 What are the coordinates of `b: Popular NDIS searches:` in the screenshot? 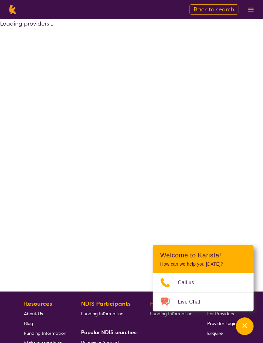 It's located at (110, 332).